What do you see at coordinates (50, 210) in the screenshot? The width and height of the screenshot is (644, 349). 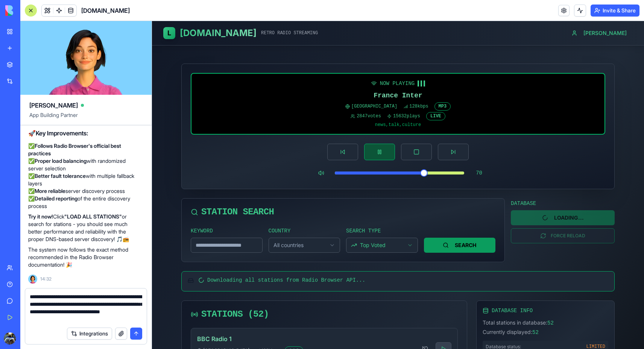 I see `label: KEYWORD` at bounding box center [50, 210].